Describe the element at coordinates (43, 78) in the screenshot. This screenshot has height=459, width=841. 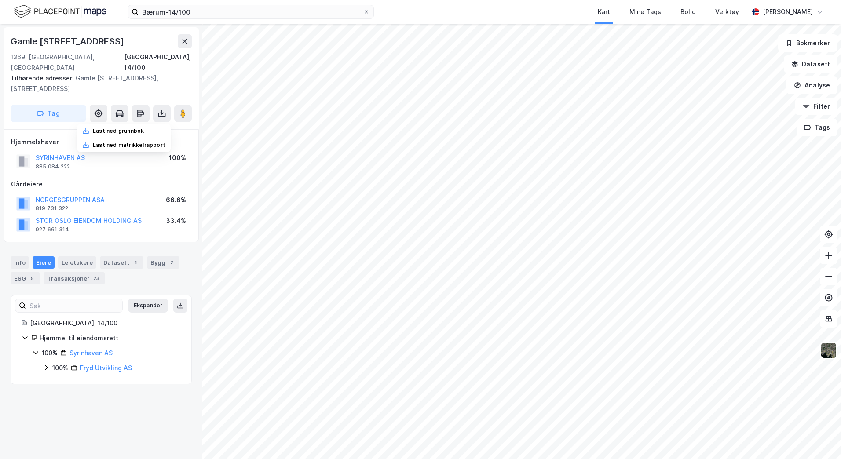
I see `span: Tilhørende adresser:` at that location.